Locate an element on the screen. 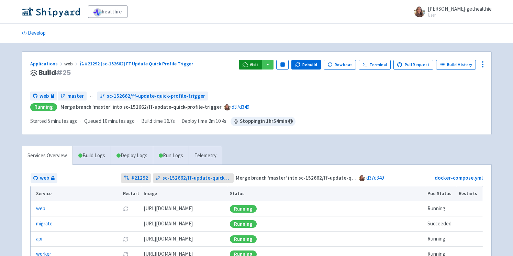 The image size is (513, 256). a: master is located at coordinates (72, 96).